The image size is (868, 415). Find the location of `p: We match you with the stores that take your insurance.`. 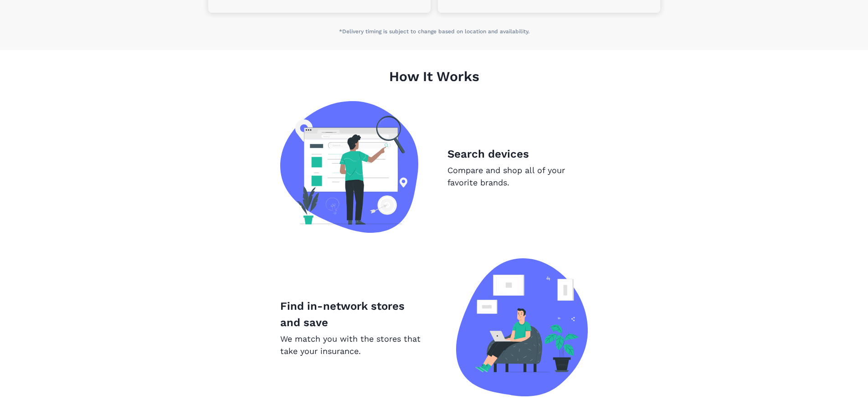

p: We match you with the stores that take your insurance. is located at coordinates (353, 345).